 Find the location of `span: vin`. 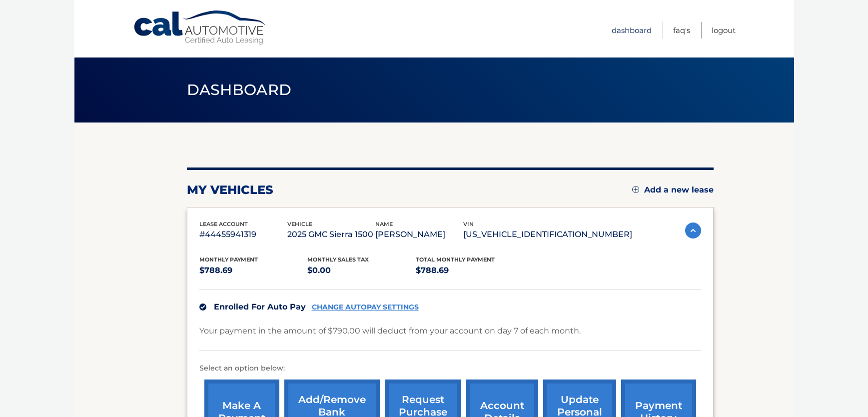

span: vin is located at coordinates (468, 224).